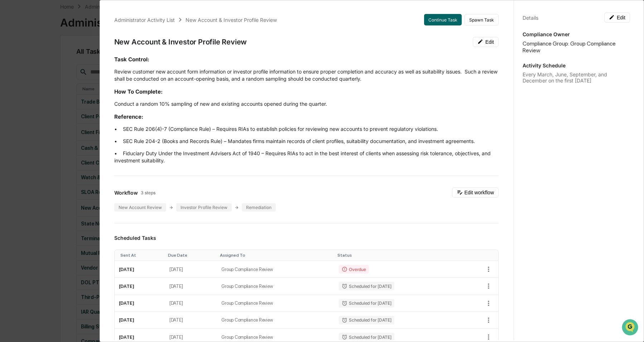  Describe the element at coordinates (69, 21) in the screenshot. I see `p: How can we help?` at that location.